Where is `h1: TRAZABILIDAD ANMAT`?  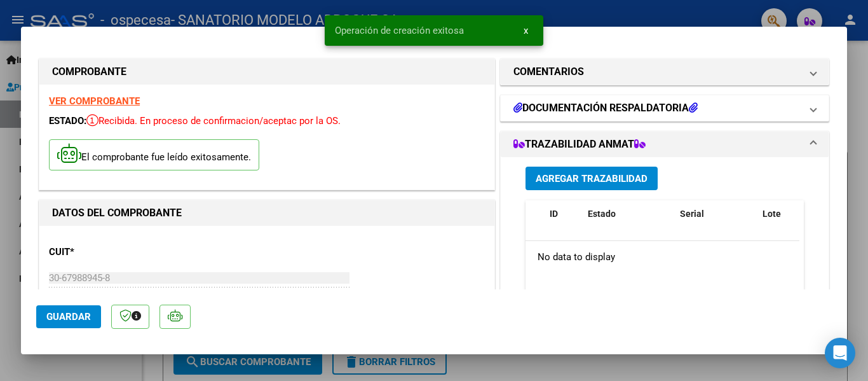 h1: TRAZABILIDAD ANMAT is located at coordinates (579, 145).